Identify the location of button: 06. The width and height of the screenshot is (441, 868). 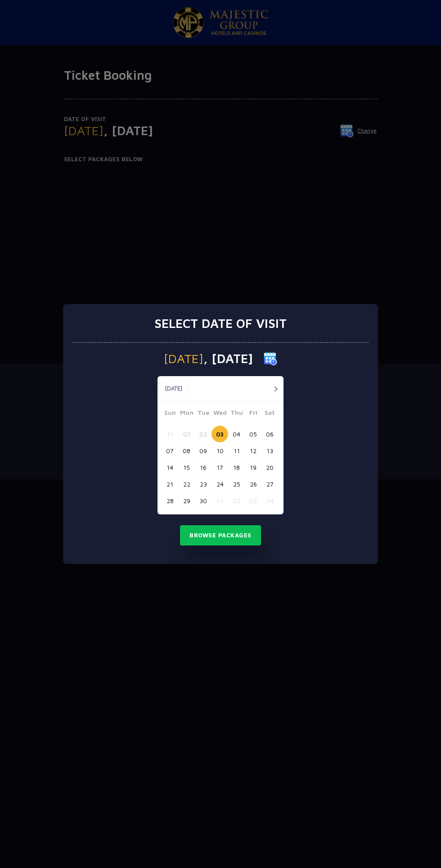
(269, 434).